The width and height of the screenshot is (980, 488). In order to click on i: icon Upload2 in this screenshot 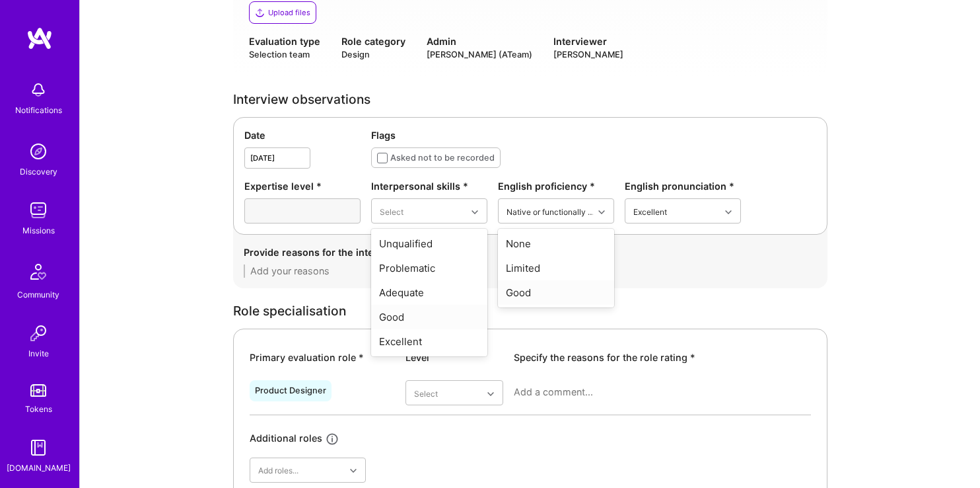, I will do `click(260, 13)`.